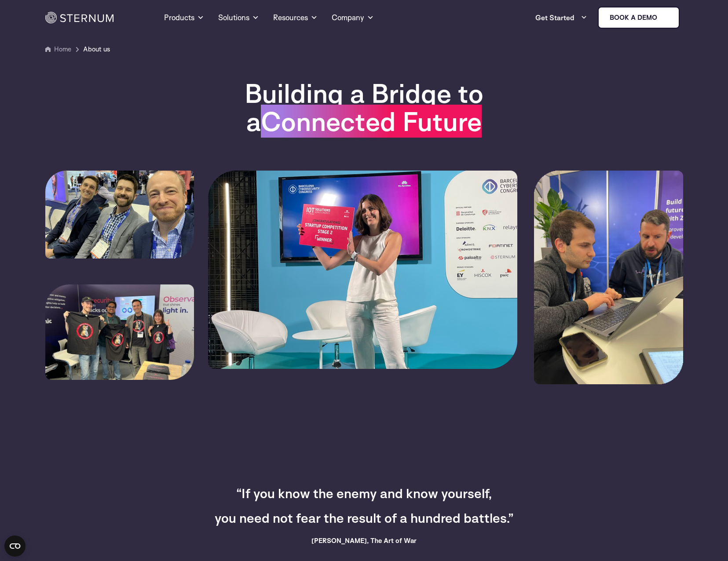 Image resolution: width=728 pixels, height=561 pixels. Describe the element at coordinates (238, 18) in the screenshot. I see `a: Solutions` at that location.